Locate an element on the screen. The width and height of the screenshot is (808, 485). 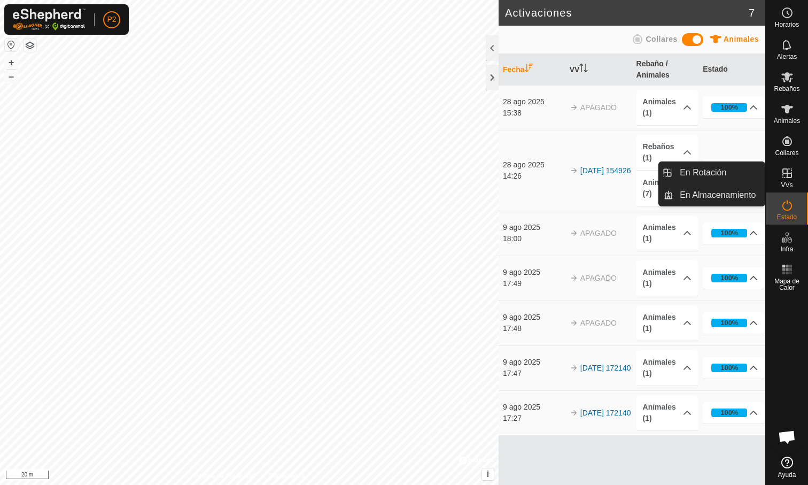
span: Horarios is located at coordinates (787, 25).